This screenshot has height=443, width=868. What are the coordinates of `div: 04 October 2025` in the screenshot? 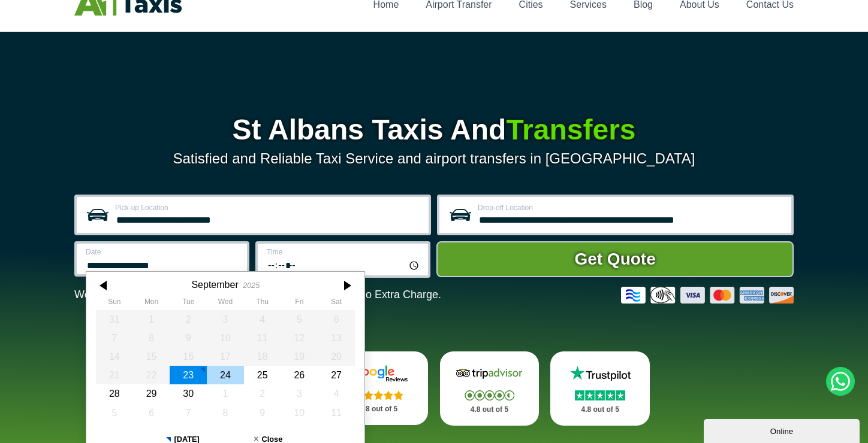 It's located at (337, 394).